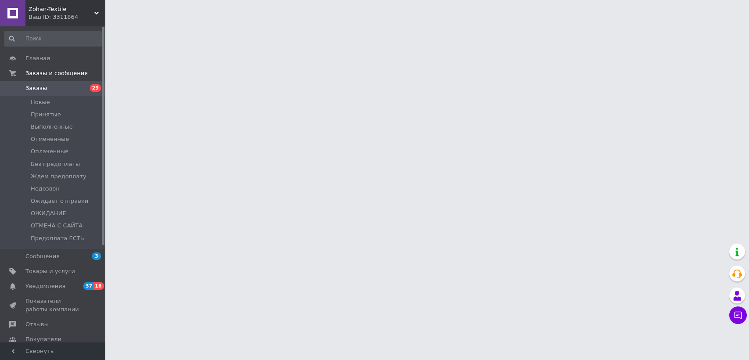 The width and height of the screenshot is (749, 360). What do you see at coordinates (40, 102) in the screenshot?
I see `span: Новые` at bounding box center [40, 102].